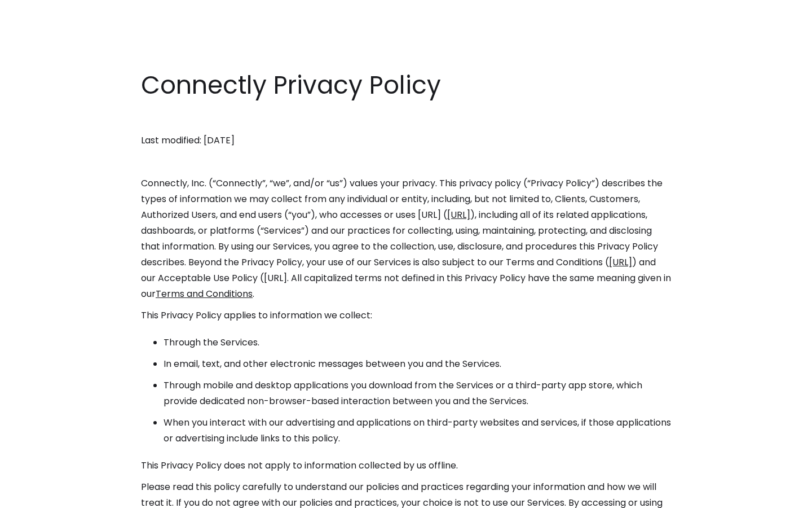 This screenshot has height=508, width=812. Describe the element at coordinates (406, 465) in the screenshot. I see `p: This Privacy Policy does not apply to information collected by us offline.` at that location.